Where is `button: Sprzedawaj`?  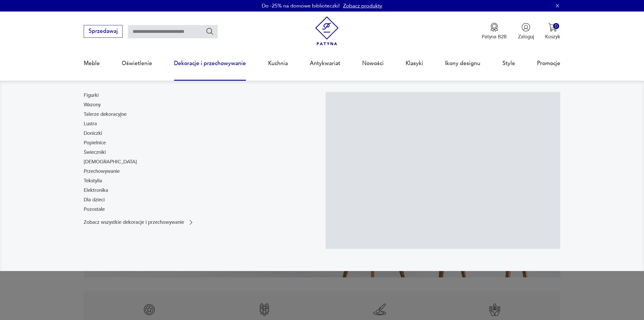
button: Sprzedawaj is located at coordinates (103, 31).